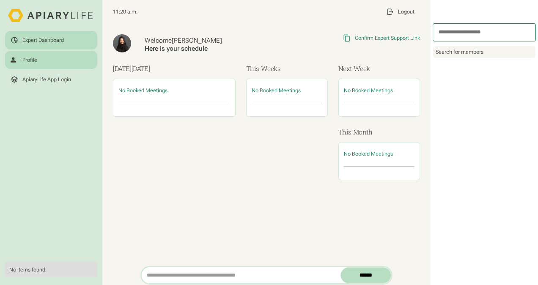 Image resolution: width=538 pixels, height=285 pixels. I want to click on div: Welcome, so click(213, 41).